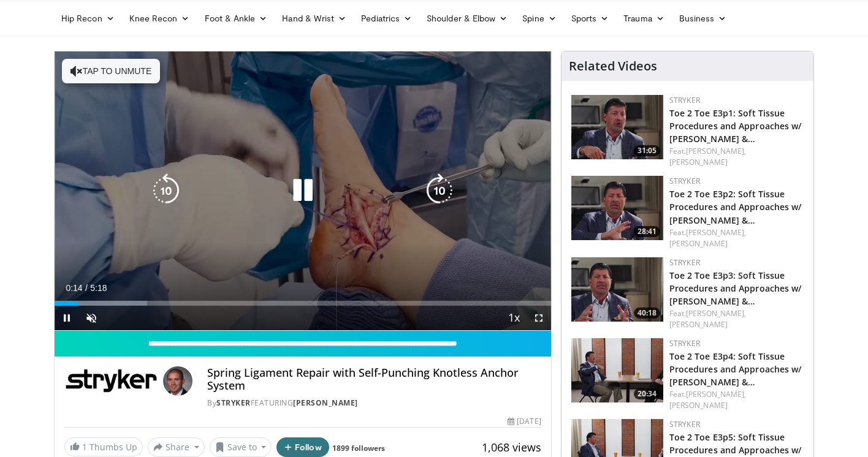 Image resolution: width=868 pixels, height=457 pixels. I want to click on a: Foot & Ankle, so click(236, 19).